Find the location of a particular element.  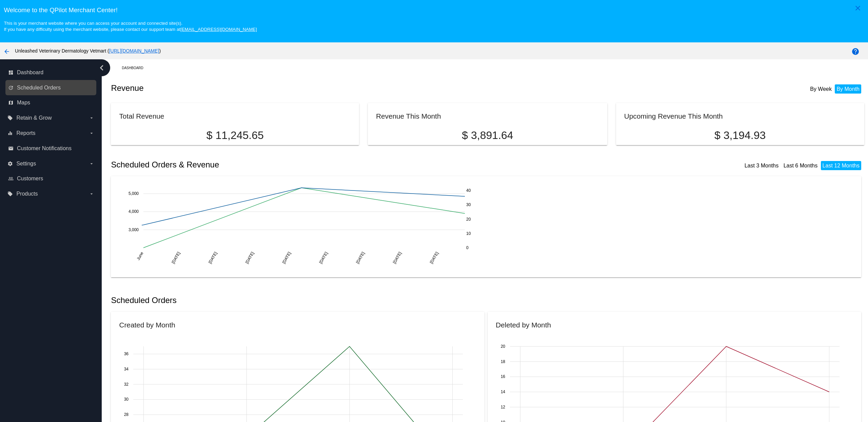

text: 32 is located at coordinates (126, 384).